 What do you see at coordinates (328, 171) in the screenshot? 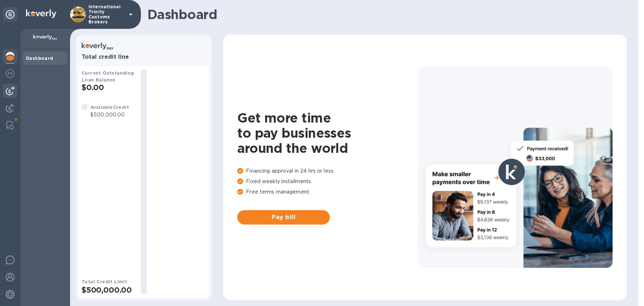
I see `p: Financing approval in 24 hrs or less.` at bounding box center [328, 171].